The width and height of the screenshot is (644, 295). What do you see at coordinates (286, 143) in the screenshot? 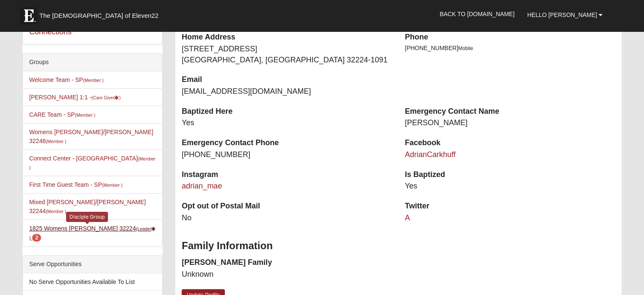
I see `dt: Emergency Contact Phone` at bounding box center [286, 143].